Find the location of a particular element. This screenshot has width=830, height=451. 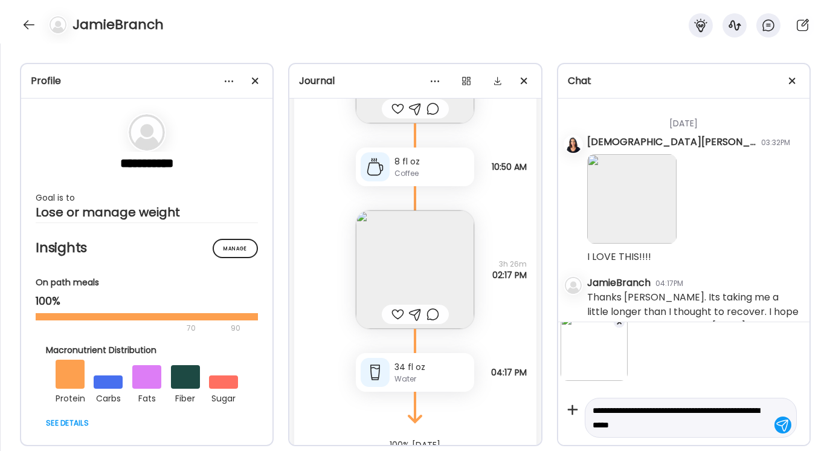

h4: JamieBranch is located at coordinates (118, 25).